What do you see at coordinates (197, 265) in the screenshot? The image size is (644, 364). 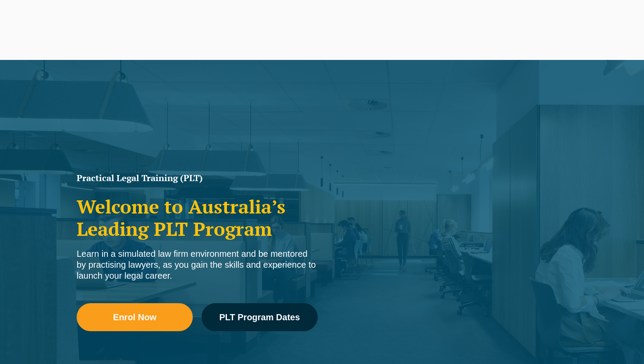 I see `div: Learn in a simulated law firm environment and be mentored by practising lawyers, as you gain the ...` at bounding box center [197, 265].